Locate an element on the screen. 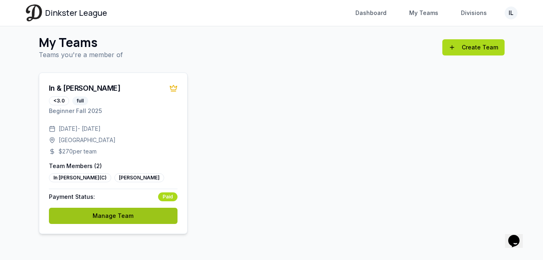 The image size is (543, 260). p: Beginner Fall 2025 is located at coordinates (113, 111).